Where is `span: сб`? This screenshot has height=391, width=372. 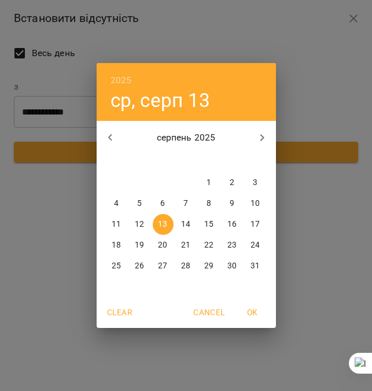 span: сб is located at coordinates (232, 161).